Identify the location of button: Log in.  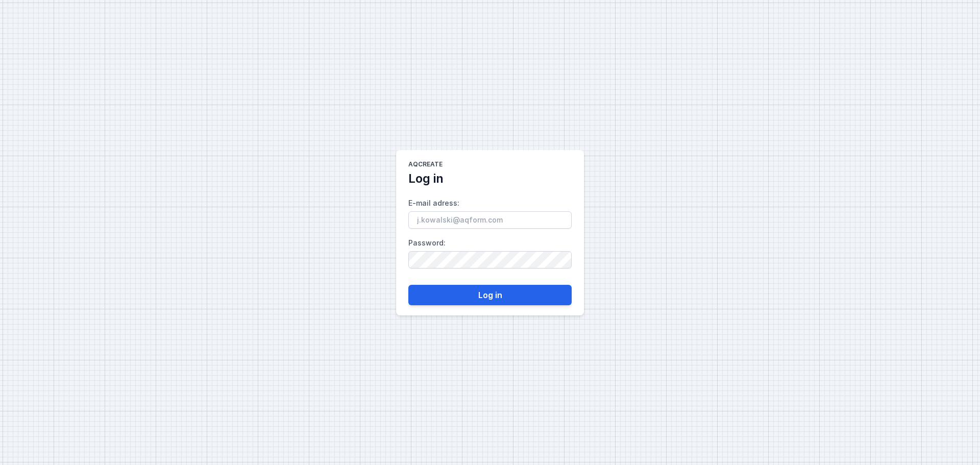
(490, 295).